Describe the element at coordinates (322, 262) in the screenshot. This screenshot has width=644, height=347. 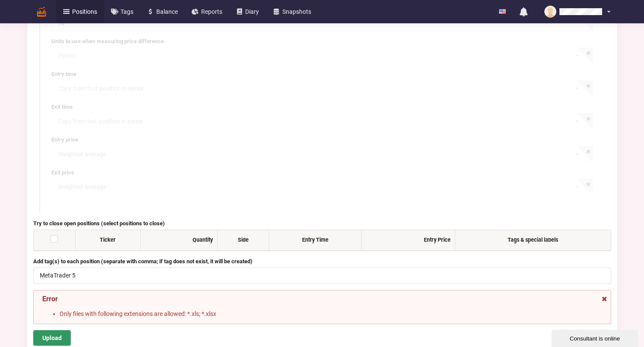
I see `label: Add tag(s) to each position (separate with comma; if tag does not exist, it will be created)` at that location.